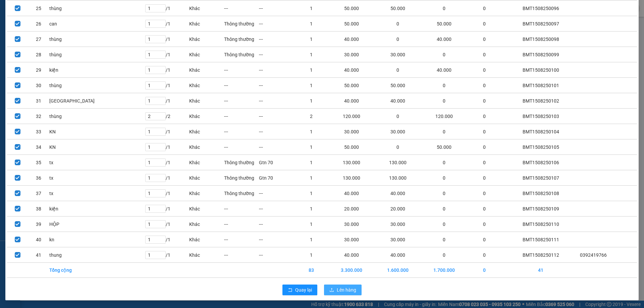 This screenshot has width=644, height=308. I want to click on td: 83, so click(312, 270).